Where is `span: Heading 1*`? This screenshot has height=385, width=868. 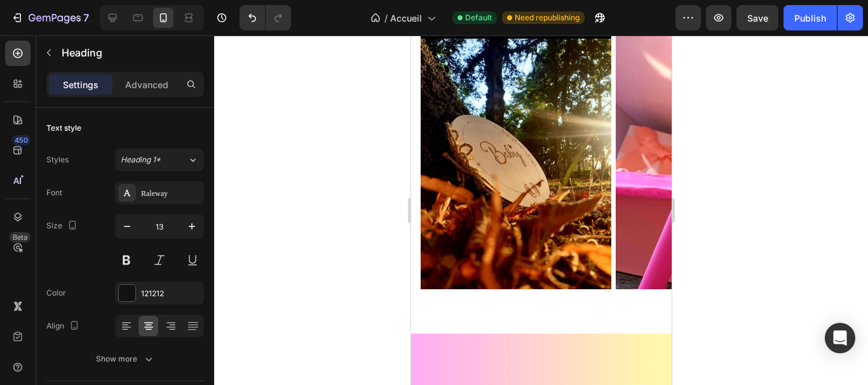
span: Heading 1* is located at coordinates (141, 160).